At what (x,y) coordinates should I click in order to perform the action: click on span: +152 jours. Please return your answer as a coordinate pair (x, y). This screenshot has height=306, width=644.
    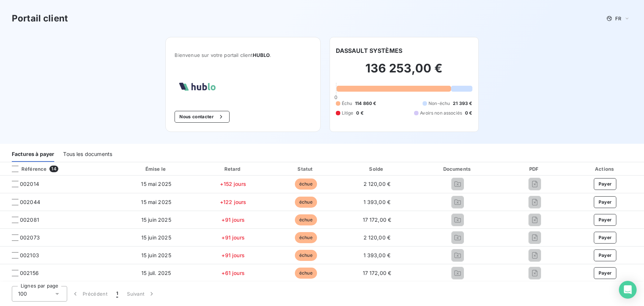
    Looking at the image, I should click on (233, 184).